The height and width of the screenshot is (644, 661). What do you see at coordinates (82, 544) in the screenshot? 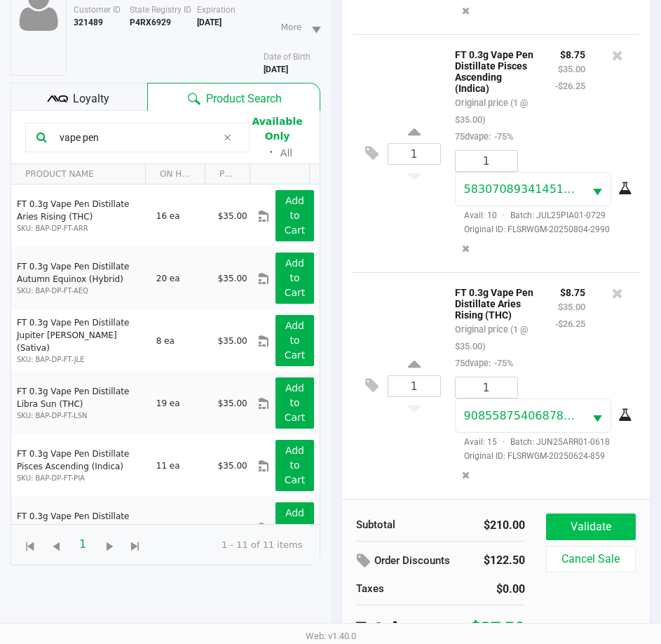
I see `span: Page 1` at bounding box center [82, 544].